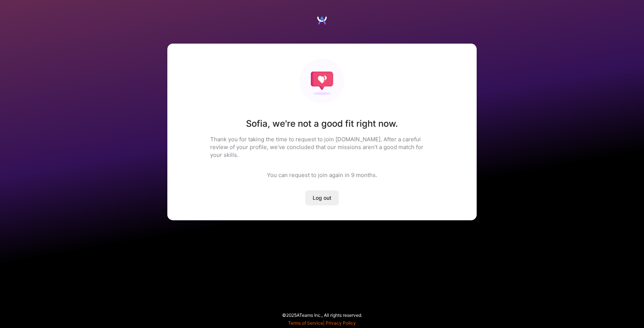 Image resolution: width=644 pixels, height=328 pixels. What do you see at coordinates (322, 198) in the screenshot?
I see `span: Log out` at bounding box center [322, 198].